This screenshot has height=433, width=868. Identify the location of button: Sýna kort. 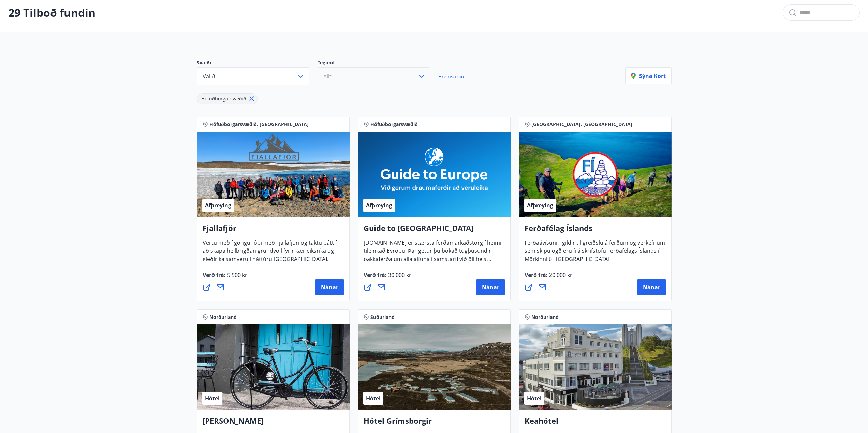
(648, 76).